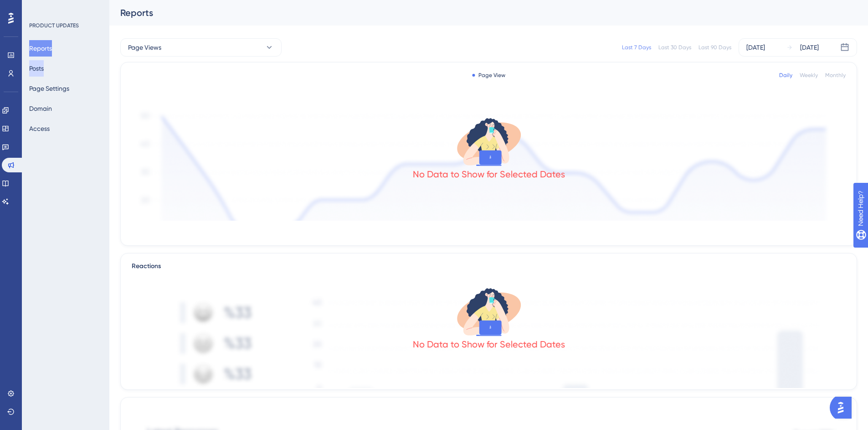  Describe the element at coordinates (201, 48) in the screenshot. I see `button: Page Views` at that location.